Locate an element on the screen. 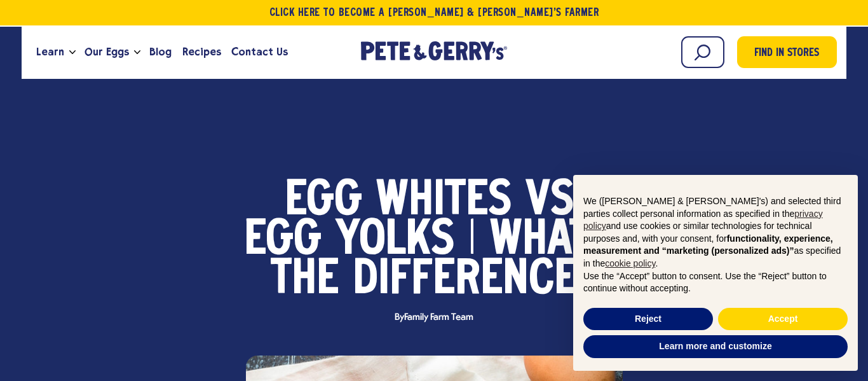  a: Our Eggs is located at coordinates (106, 52).